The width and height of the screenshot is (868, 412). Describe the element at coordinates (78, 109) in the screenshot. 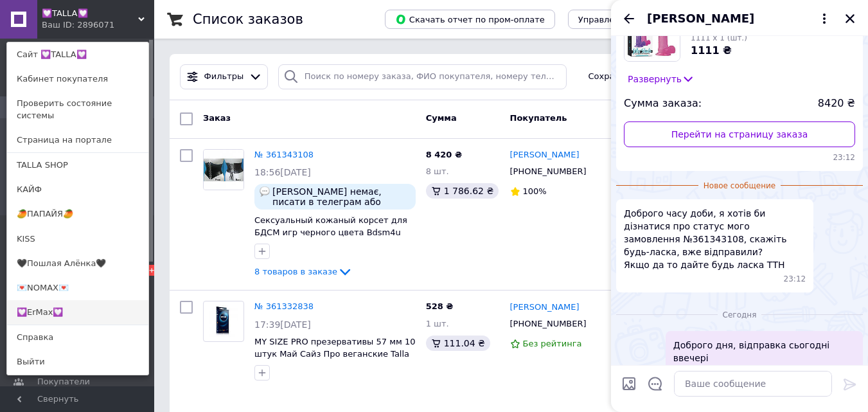

I see `a: Проверить состояние системы` at that location.